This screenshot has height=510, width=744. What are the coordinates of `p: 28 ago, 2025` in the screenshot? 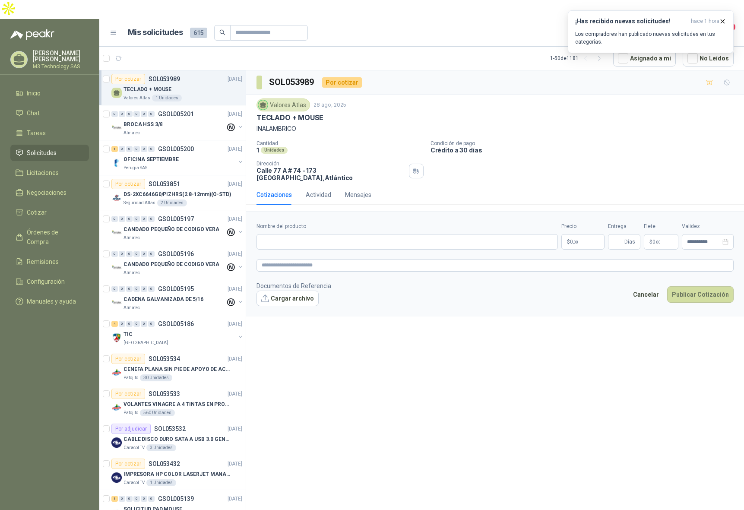 It's located at (330, 105).